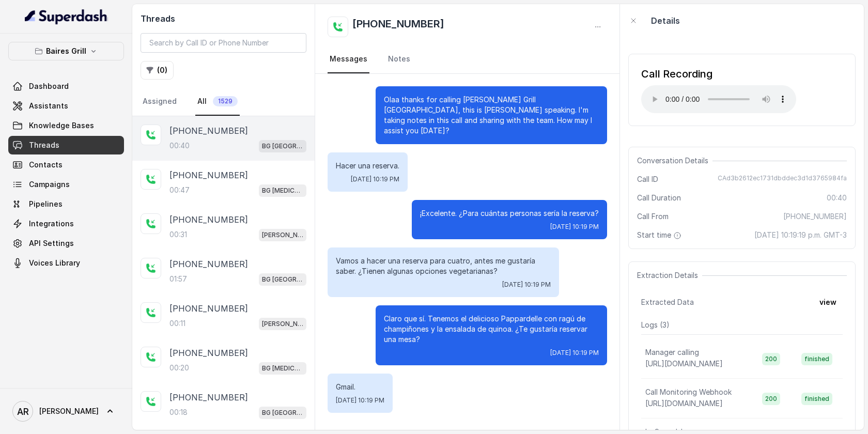 This screenshot has width=868, height=434. Describe the element at coordinates (66, 51) in the screenshot. I see `p: Baires Grill` at that location.